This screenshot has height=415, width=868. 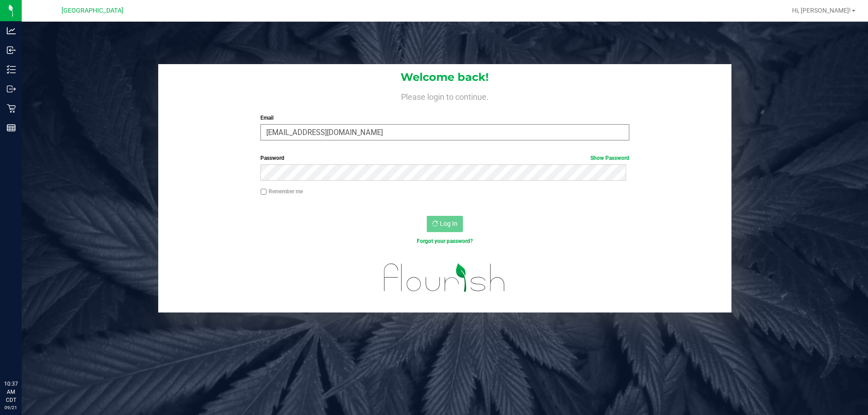 I want to click on h1: Welcome back!, so click(x=445, y=77).